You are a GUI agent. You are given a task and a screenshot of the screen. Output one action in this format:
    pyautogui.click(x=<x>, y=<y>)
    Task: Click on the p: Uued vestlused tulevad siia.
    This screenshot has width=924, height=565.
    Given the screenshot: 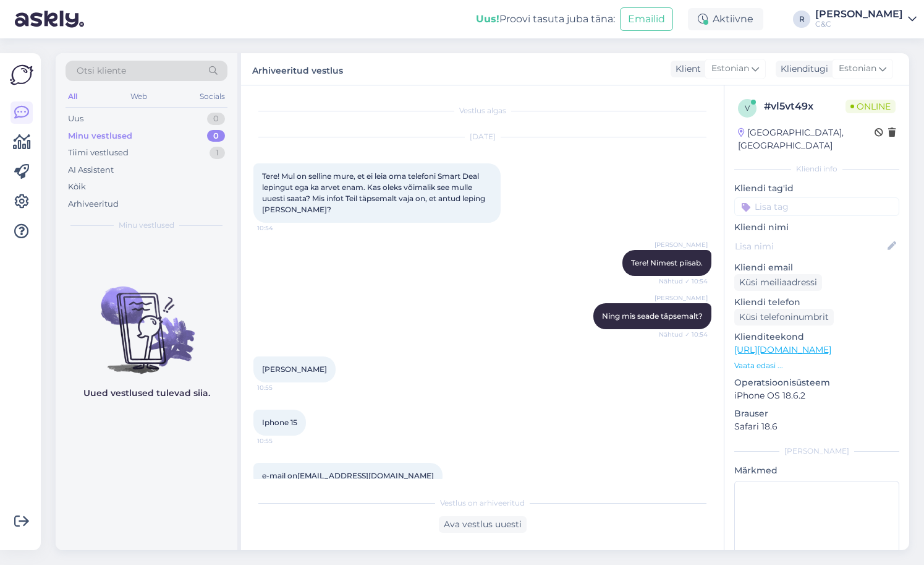 What is the action you would take?
    pyautogui.click(x=147, y=392)
    